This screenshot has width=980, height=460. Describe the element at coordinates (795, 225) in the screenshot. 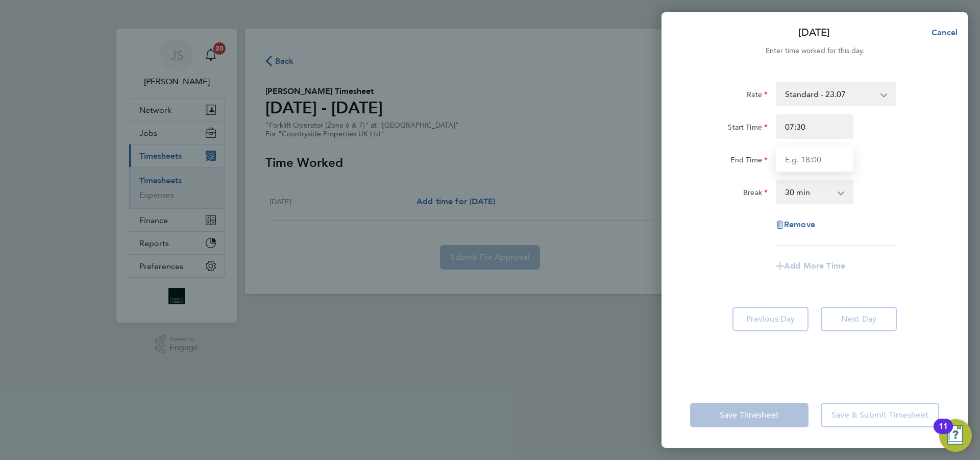

I see `button: Remove` at that location.